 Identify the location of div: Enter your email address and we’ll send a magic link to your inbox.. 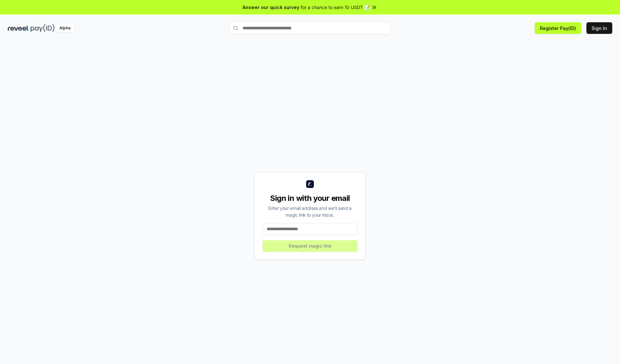
(310, 212).